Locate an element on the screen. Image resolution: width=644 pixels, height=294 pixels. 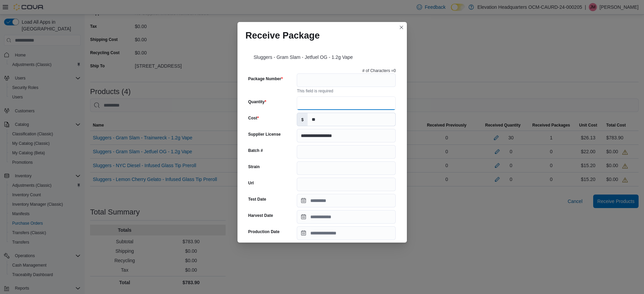
label: Test Date is located at coordinates (257, 199).